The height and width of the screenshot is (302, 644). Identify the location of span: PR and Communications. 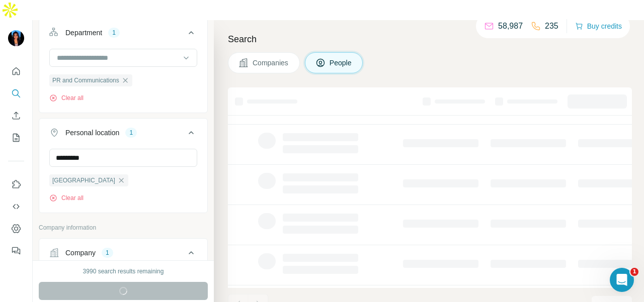
(85, 81).